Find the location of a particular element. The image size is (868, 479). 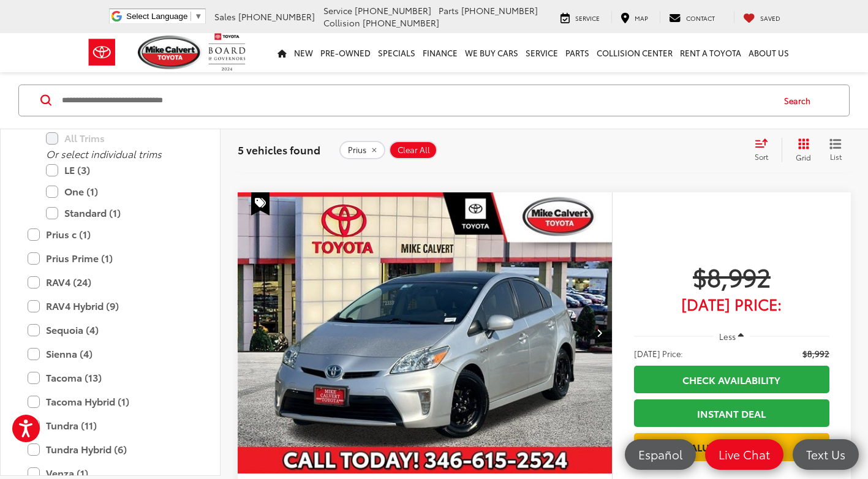

span: Sort is located at coordinates (762, 156).